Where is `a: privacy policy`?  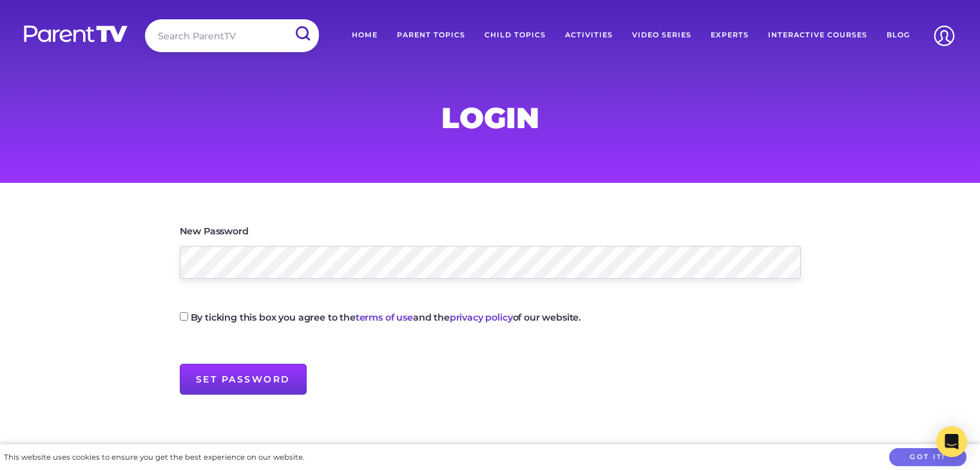 a: privacy policy is located at coordinates (482, 317).